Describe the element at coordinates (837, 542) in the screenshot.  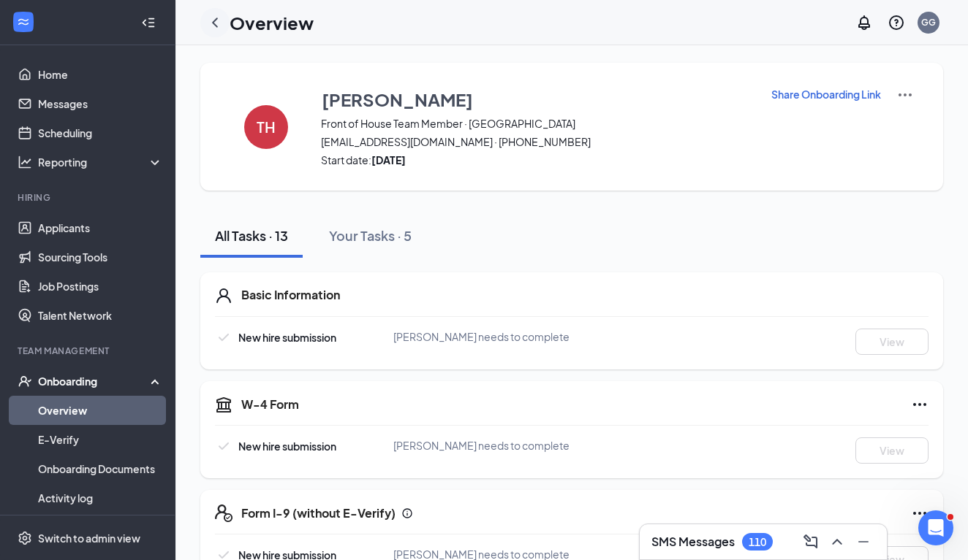
I see `button: ChevronUp` at that location.